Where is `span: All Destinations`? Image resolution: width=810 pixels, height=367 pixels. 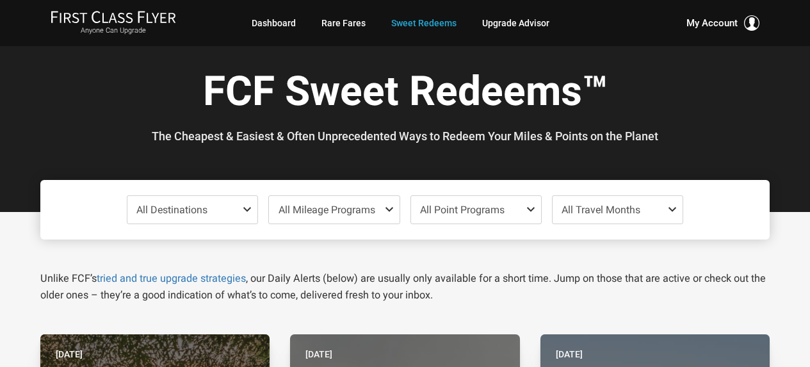
span: All Destinations is located at coordinates (172, 209).